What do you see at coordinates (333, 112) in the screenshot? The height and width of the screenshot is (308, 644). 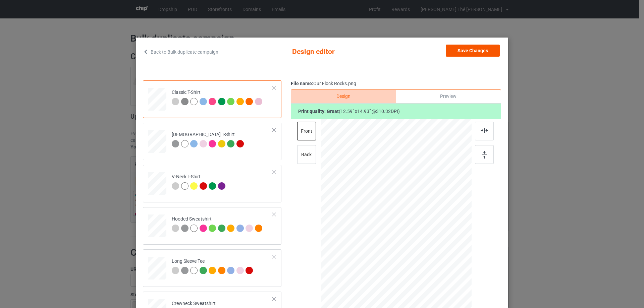 I see `span: great` at bounding box center [333, 112].